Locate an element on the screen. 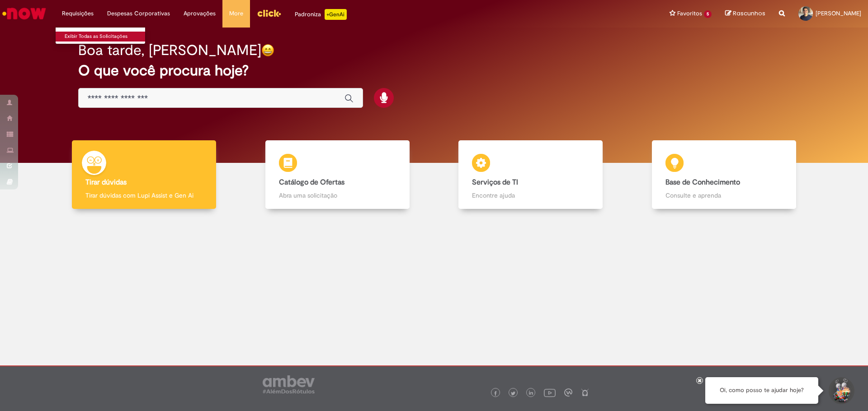  p: Encontre ajuda is located at coordinates (530, 196).